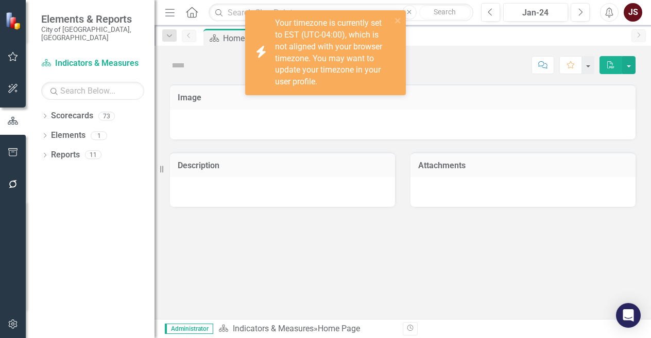 Image resolution: width=651 pixels, height=338 pixels. I want to click on img: Not Defined, so click(178, 65).